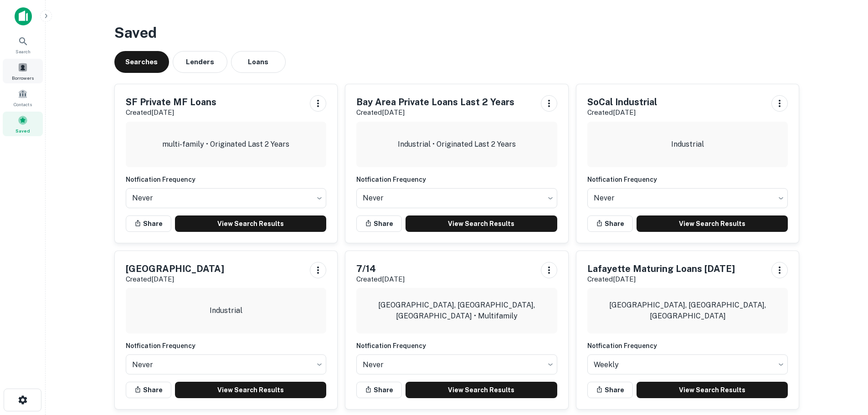 The height and width of the screenshot is (415, 868). I want to click on div: Saved, so click(23, 124).